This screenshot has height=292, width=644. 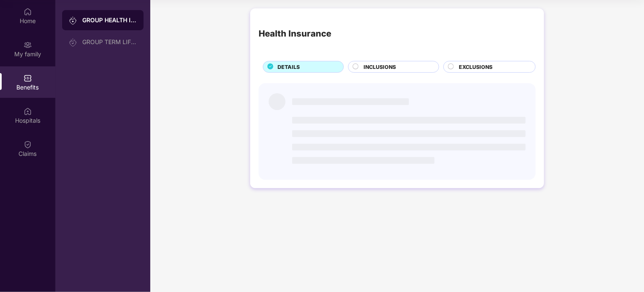 I want to click on span: EXCLUSIONS, so click(x=476, y=67).